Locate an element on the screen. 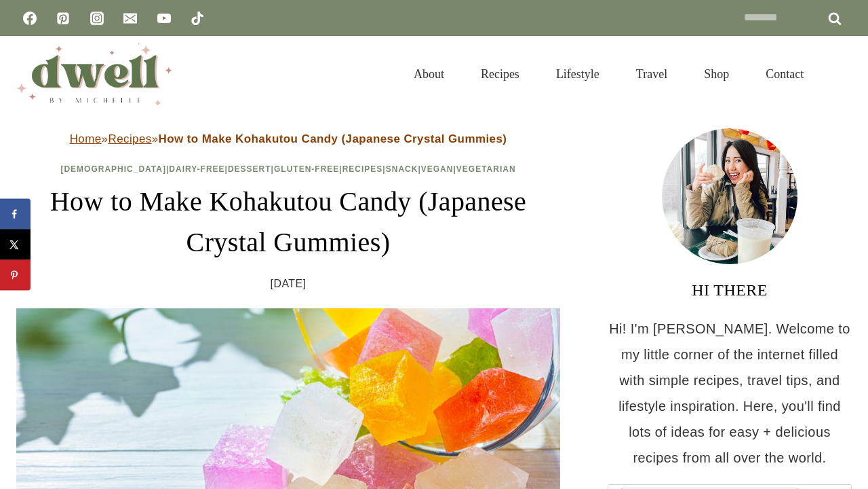 Image resolution: width=868 pixels, height=489 pixels. img: DWELL by michelle is located at coordinates (94, 74).